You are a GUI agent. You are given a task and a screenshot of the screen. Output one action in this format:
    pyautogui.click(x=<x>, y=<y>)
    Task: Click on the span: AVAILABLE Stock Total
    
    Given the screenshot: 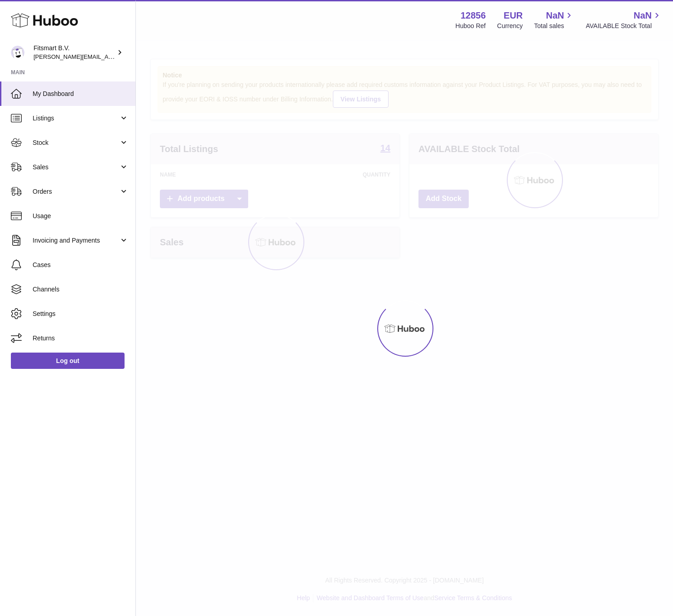 What is the action you would take?
    pyautogui.click(x=624, y=26)
    